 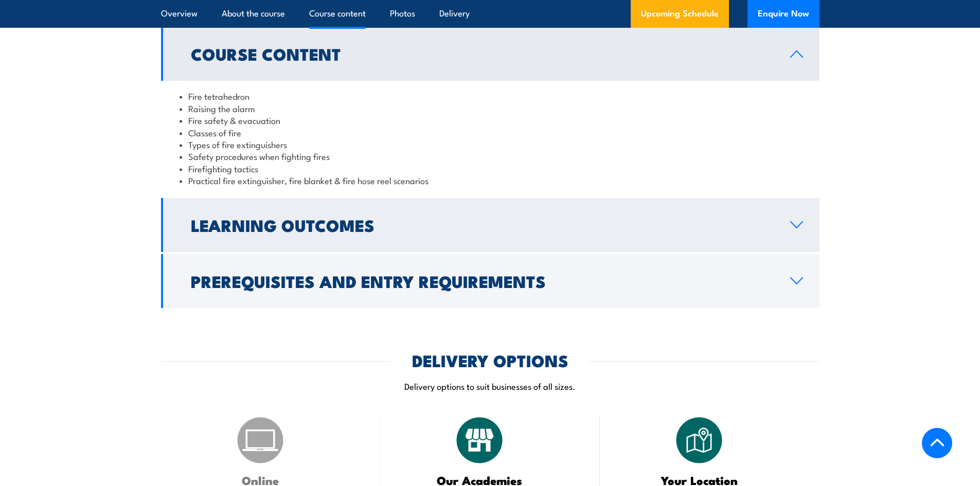 I want to click on h2: Prerequisites and Entry Requirements, so click(x=482, y=281).